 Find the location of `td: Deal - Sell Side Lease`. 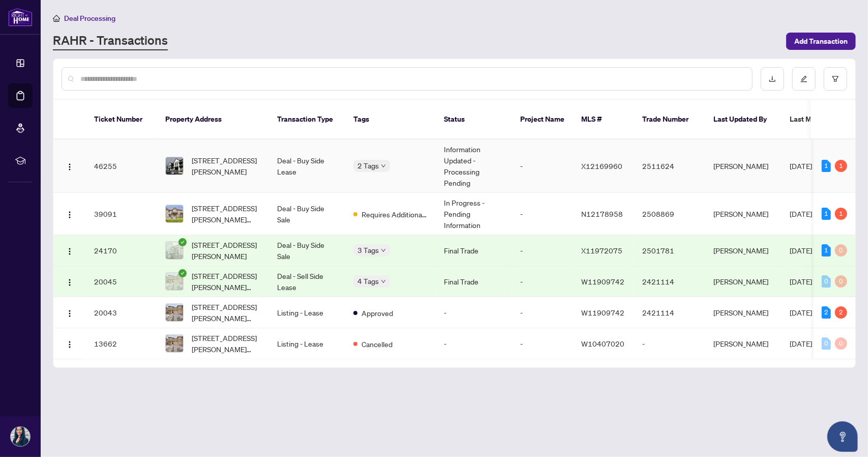

td: Deal - Sell Side Lease is located at coordinates (307, 281).